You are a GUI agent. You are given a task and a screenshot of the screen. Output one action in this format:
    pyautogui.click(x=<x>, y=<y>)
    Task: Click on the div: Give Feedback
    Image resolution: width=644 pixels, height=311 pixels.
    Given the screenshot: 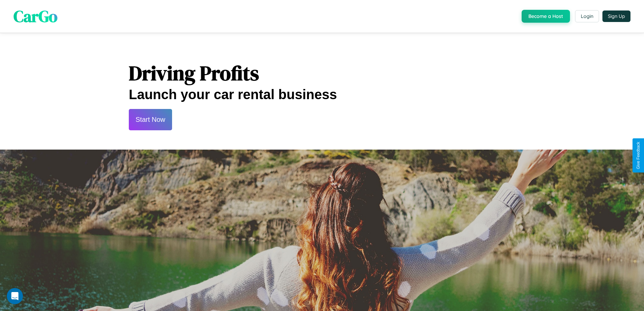 What is the action you would take?
    pyautogui.click(x=638, y=155)
    